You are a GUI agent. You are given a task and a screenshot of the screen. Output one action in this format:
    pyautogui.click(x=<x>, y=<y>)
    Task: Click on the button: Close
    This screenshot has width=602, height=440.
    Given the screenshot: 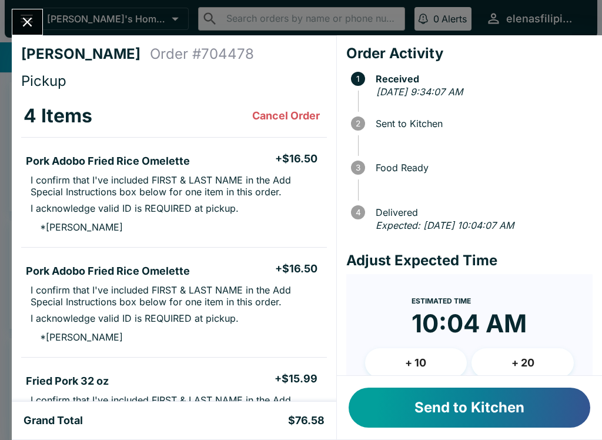 What is the action you would take?
    pyautogui.click(x=27, y=22)
    